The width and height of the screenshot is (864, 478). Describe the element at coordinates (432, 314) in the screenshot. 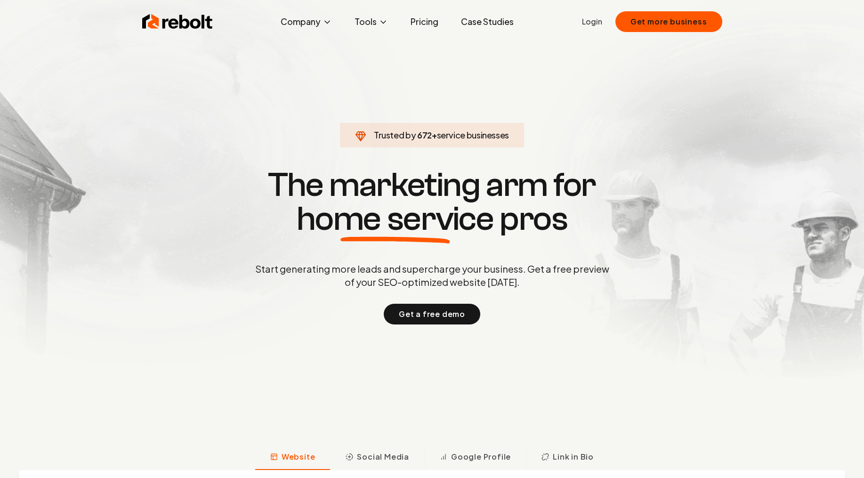

I see `button: Get a free demo` at that location.